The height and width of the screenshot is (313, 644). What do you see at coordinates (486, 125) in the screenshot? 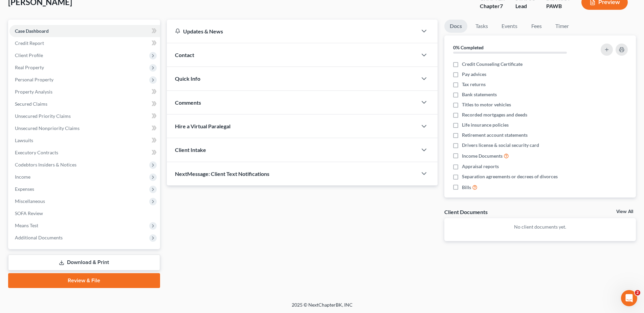
I see `span: Life insurance policies` at bounding box center [486, 125].